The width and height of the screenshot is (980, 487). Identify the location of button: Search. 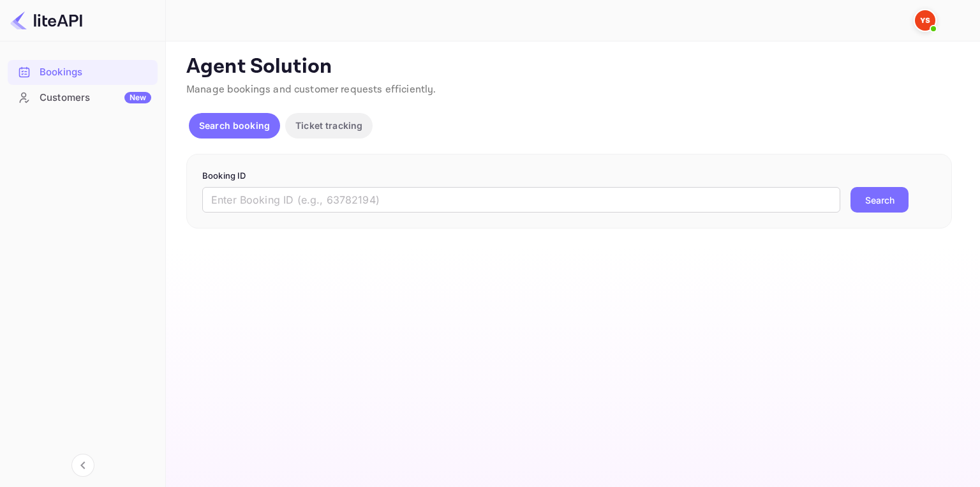
(879, 200).